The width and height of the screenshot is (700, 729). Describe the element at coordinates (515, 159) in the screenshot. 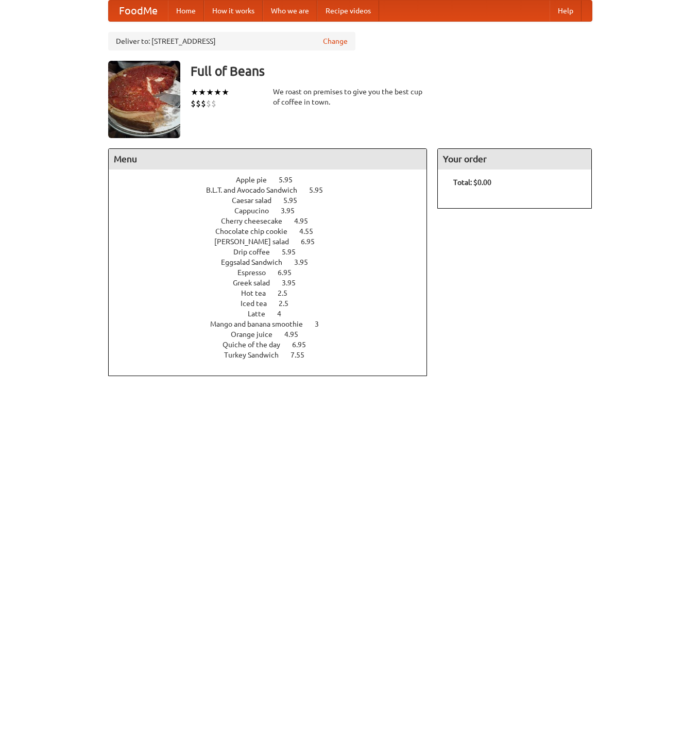

I see `h4: Your order` at that location.